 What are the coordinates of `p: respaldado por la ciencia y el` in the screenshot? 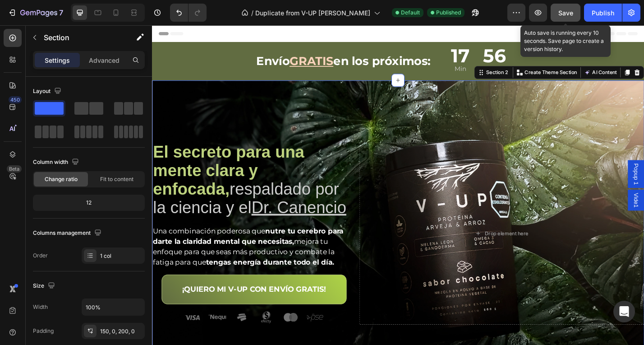 It's located at (112, 170).